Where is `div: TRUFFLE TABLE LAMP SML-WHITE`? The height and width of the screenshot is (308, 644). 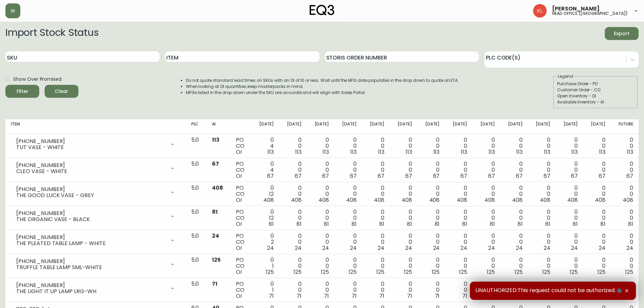 div: TRUFFLE TABLE LAMP SML-WHITE is located at coordinates (91, 268).